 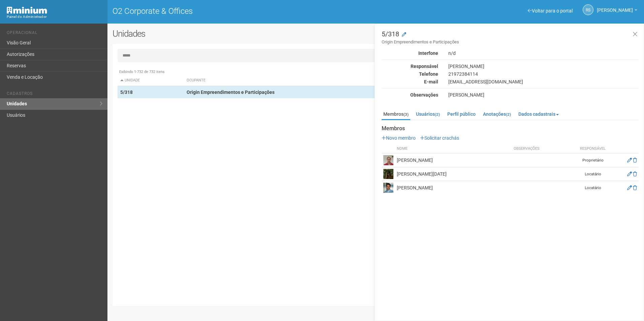 What do you see at coordinates (510, 42) in the screenshot?
I see `small: Origin Empreendimentos e Participações` at bounding box center [510, 42].